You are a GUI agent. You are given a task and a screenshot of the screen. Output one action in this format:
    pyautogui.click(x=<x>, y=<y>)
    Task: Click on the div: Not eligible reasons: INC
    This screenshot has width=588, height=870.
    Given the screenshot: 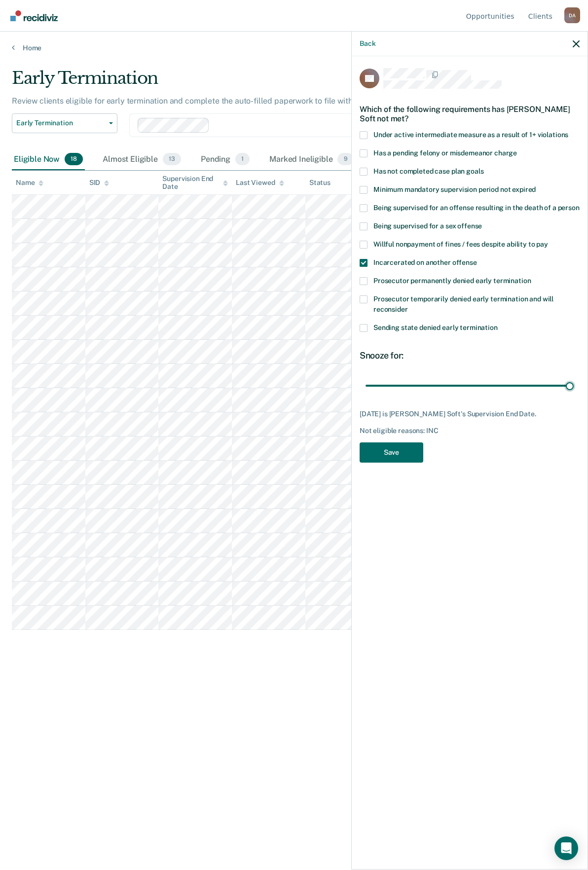 What is the action you would take?
    pyautogui.click(x=470, y=430)
    